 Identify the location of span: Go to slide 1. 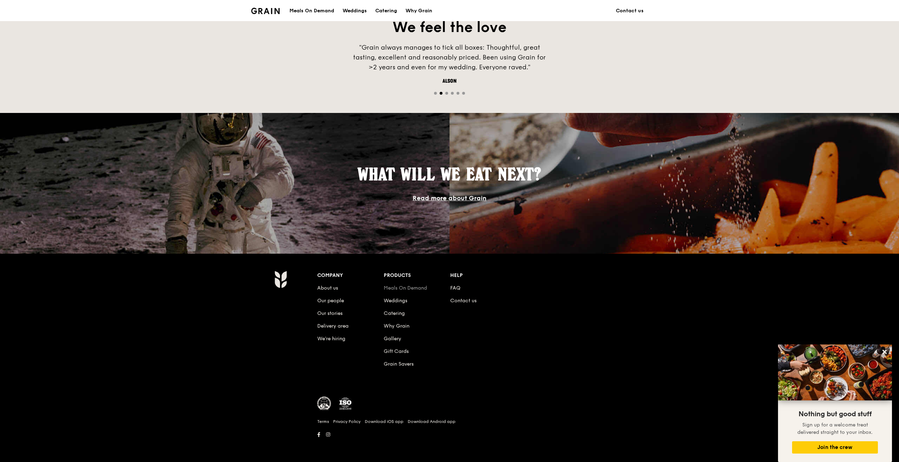
(436, 93).